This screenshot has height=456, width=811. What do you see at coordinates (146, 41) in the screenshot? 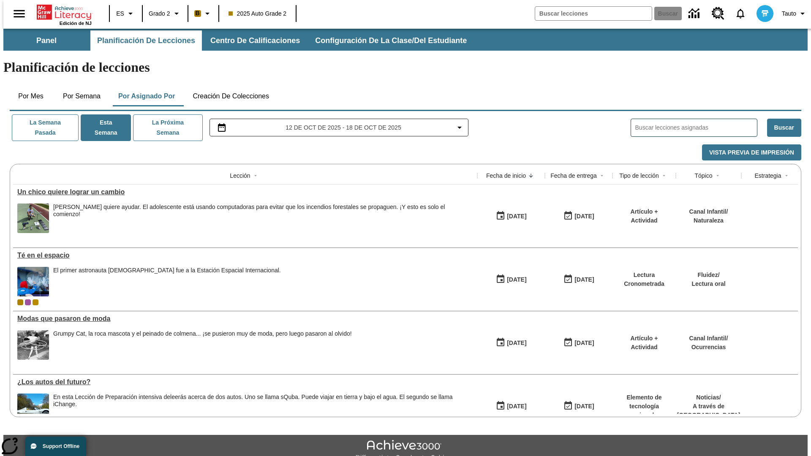
I see `button: Planificación de lecciones` at bounding box center [146, 41].